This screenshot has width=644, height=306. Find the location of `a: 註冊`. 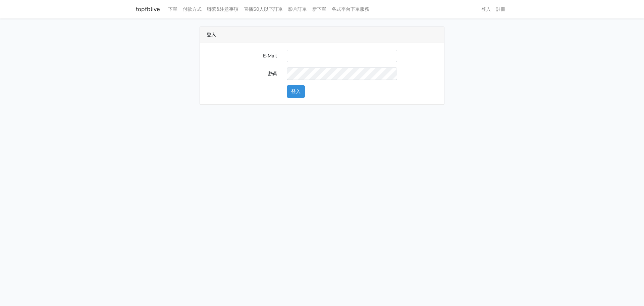

a: 註冊 is located at coordinates (501, 9).